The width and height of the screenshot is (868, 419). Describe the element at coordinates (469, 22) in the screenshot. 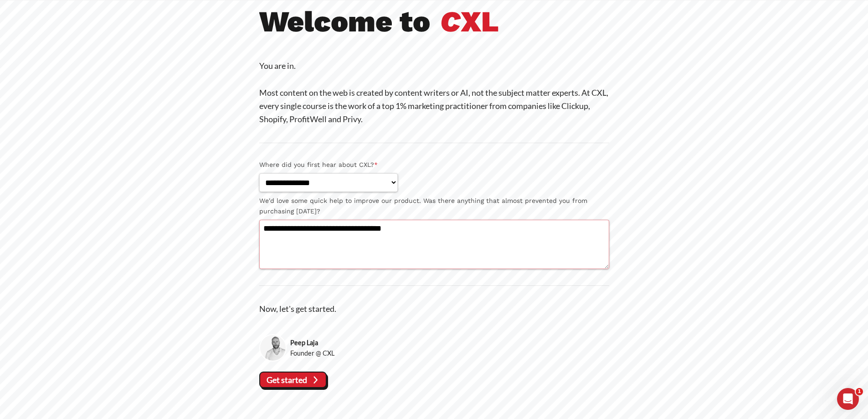

I see `b: XL` at that location.